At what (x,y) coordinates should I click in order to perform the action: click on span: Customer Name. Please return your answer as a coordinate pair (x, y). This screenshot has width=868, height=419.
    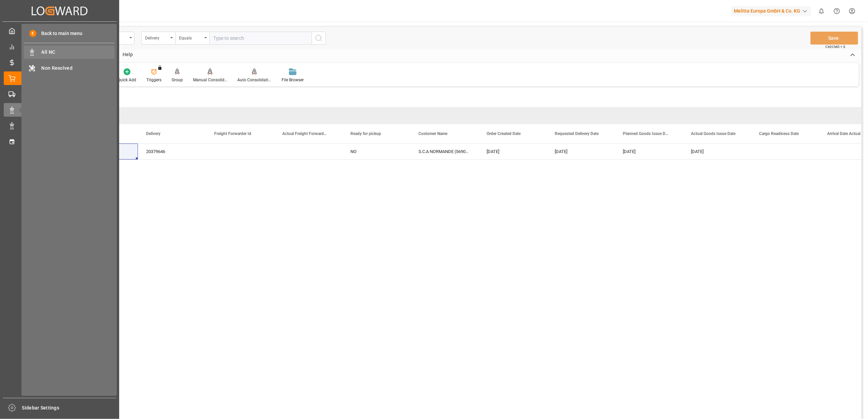
    Looking at the image, I should click on (433, 134).